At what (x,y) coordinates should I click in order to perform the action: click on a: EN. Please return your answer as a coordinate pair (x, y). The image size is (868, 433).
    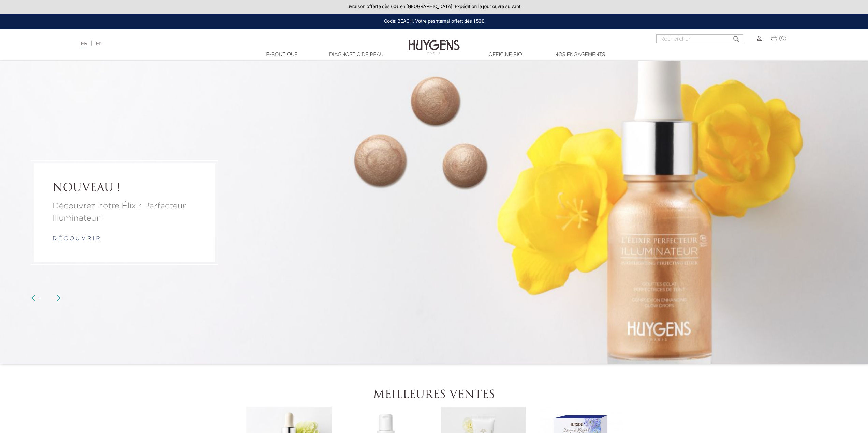
    Looking at the image, I should click on (99, 44).